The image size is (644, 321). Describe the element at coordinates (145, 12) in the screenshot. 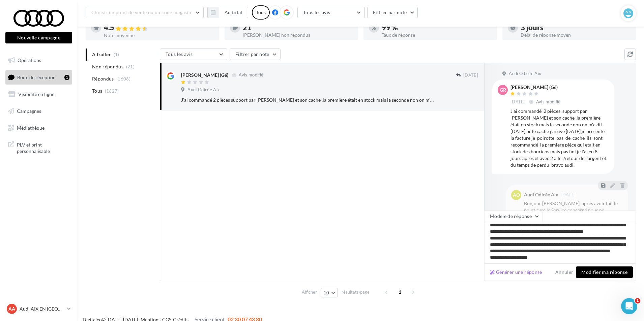

I see `button: Choisir un point de vente ou un code magasin` at that location.